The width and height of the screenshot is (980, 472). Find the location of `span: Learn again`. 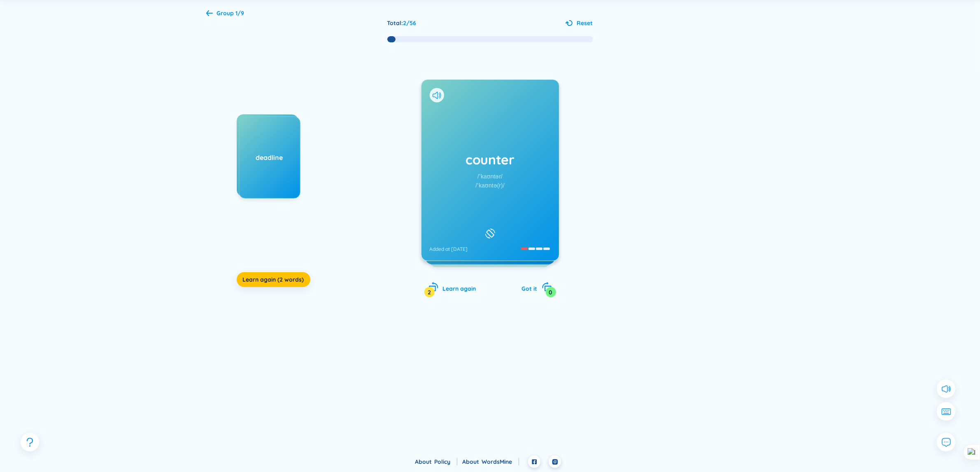

span: Learn again is located at coordinates (459, 289).